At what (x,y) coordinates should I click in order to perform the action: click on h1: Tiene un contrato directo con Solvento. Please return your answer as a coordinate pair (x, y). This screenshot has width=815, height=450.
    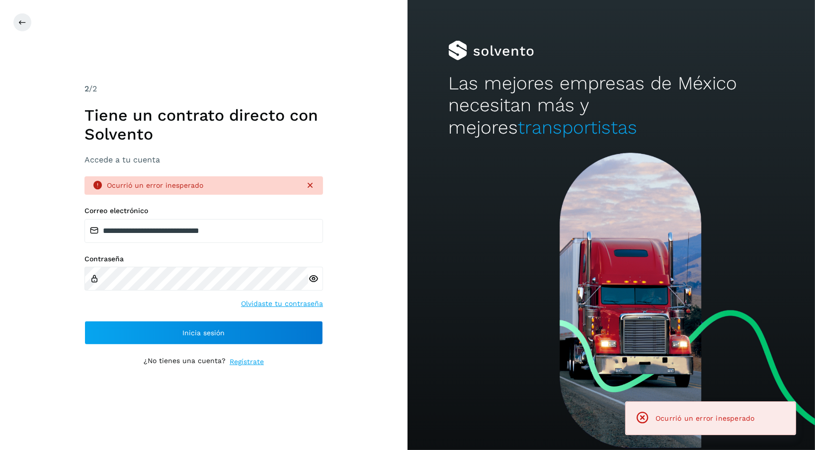
    Looking at the image, I should click on (204, 125).